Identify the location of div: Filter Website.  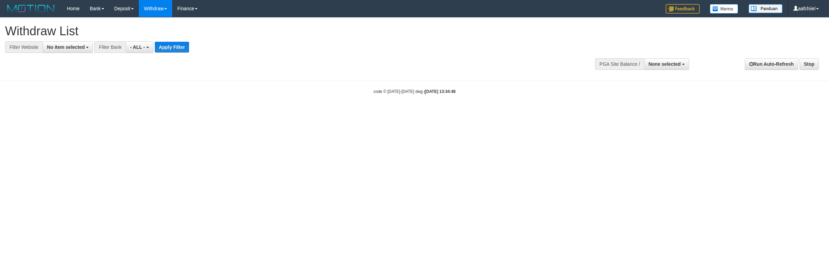
(24, 47).